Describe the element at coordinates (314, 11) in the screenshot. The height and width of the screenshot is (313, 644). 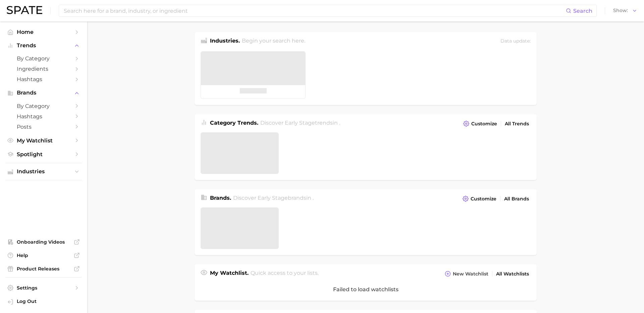
I see `input: Search here for a brand, industry, or ingredient` at that location.